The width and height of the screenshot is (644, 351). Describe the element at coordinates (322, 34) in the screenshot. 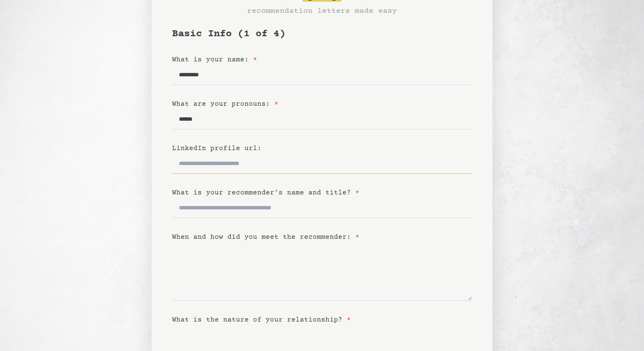

I see `h1: Basic Info (1 of 4)` at that location.